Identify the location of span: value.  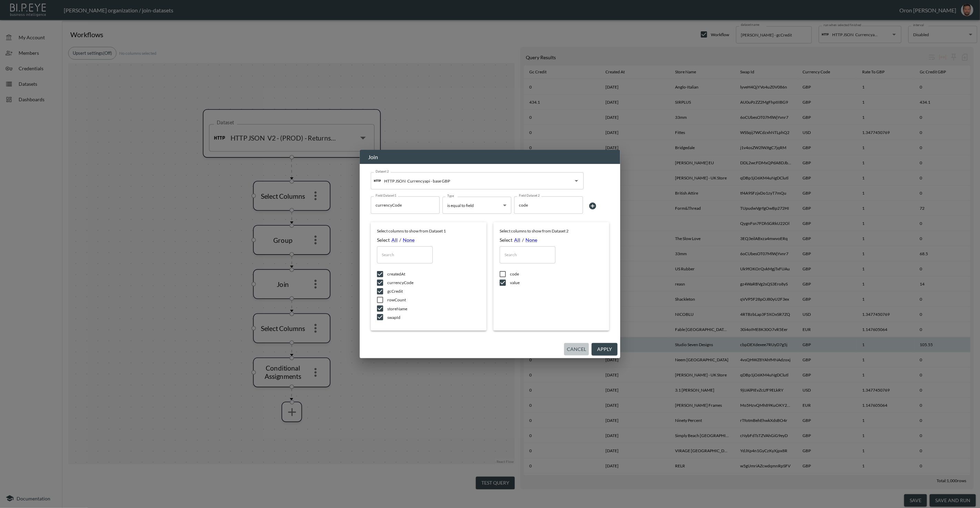
(557, 282).